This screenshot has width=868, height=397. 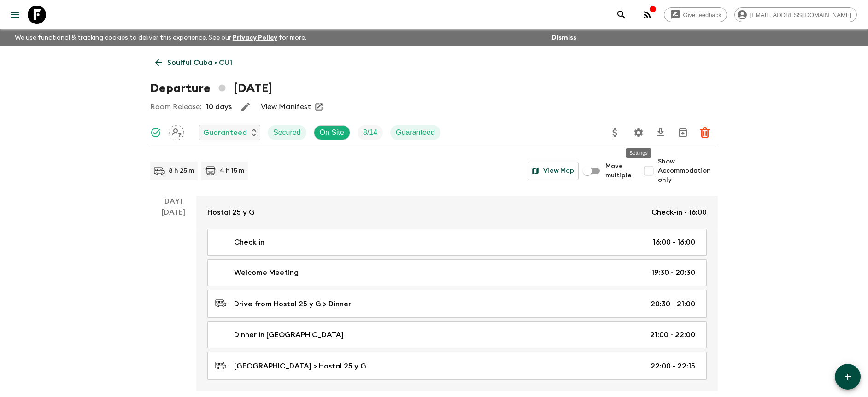 I want to click on p: 22:00 - 22:15, so click(x=673, y=366).